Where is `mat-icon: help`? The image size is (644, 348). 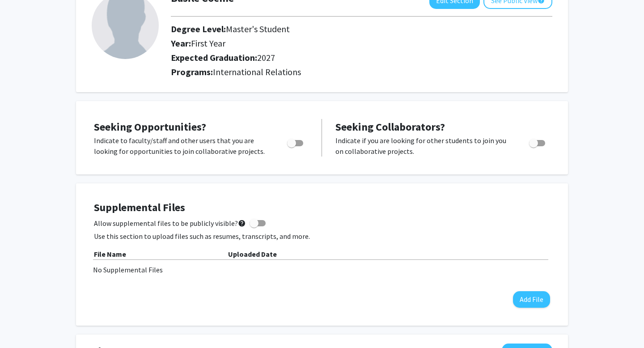 mat-icon: help is located at coordinates (242, 223).